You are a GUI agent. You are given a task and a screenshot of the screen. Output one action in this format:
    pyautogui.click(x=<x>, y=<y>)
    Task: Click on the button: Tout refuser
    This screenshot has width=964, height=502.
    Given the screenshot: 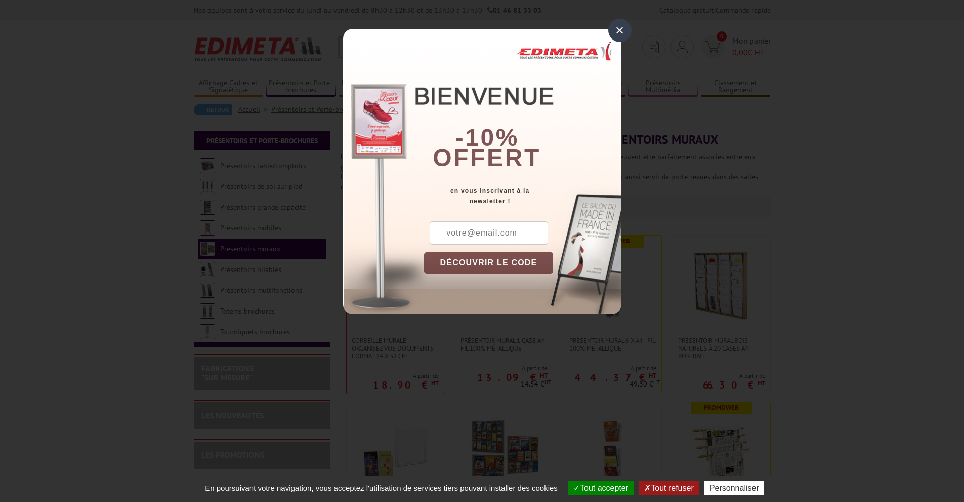 What is the action you would take?
    pyautogui.click(x=669, y=487)
    